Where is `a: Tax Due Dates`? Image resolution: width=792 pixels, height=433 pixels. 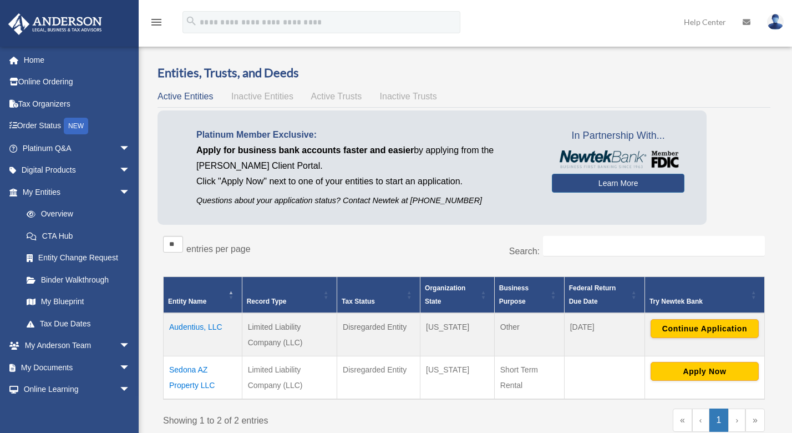
a: Tax Due Dates is located at coordinates (78, 323).